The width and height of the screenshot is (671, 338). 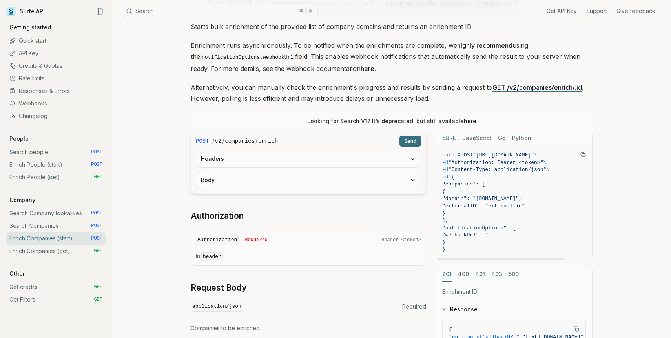 I want to click on button: 403, so click(x=497, y=274).